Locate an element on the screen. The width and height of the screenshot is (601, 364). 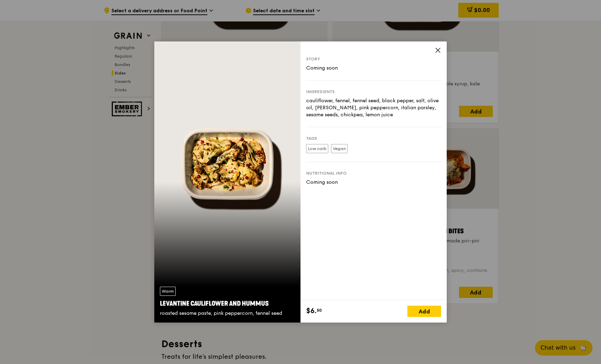
label: Low carb is located at coordinates (317, 149).